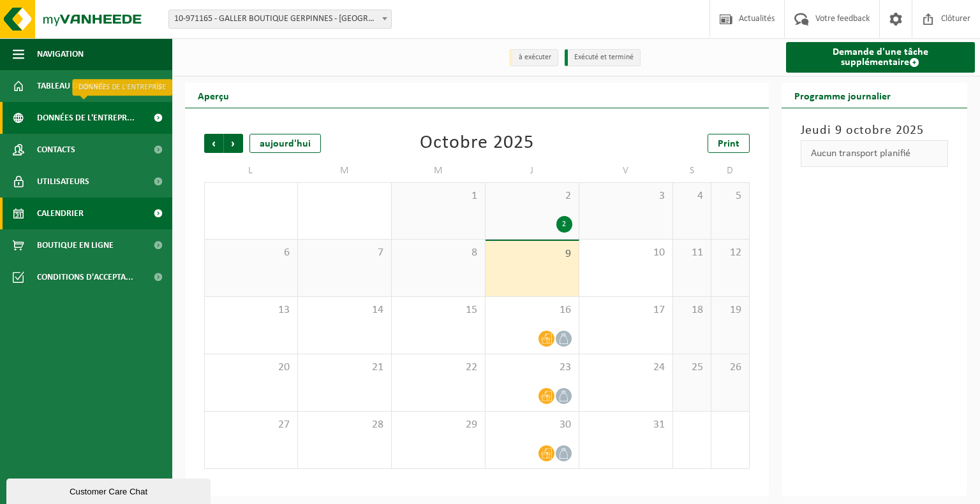  I want to click on span: 8, so click(438, 253).